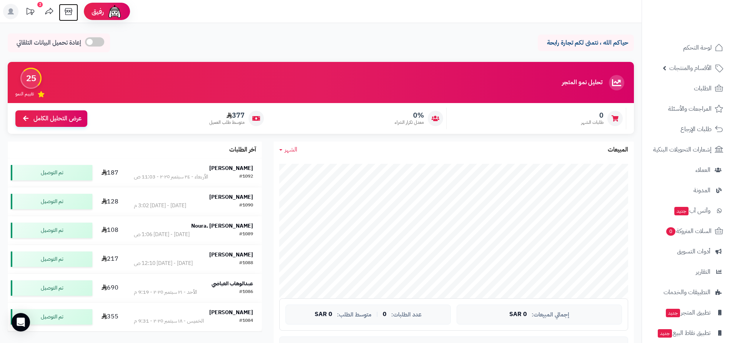 The image size is (732, 343). What do you see at coordinates (687, 292) in the screenshot?
I see `a: التطبيقات والخدمات` at bounding box center [687, 292].